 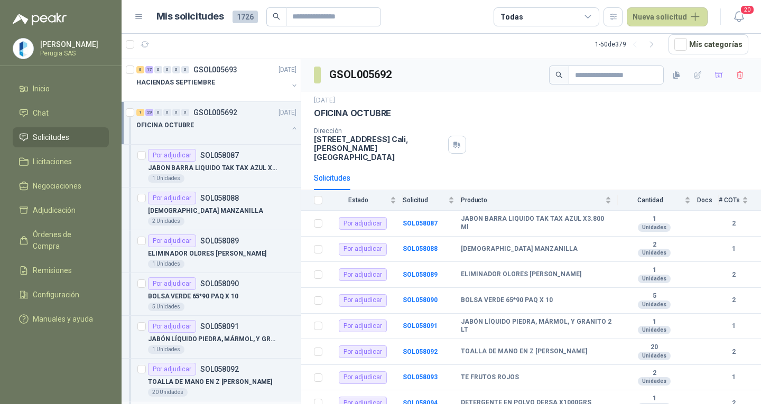 What do you see at coordinates (657, 200) in the screenshot?
I see `th: Cantidad` at bounding box center [657, 200].